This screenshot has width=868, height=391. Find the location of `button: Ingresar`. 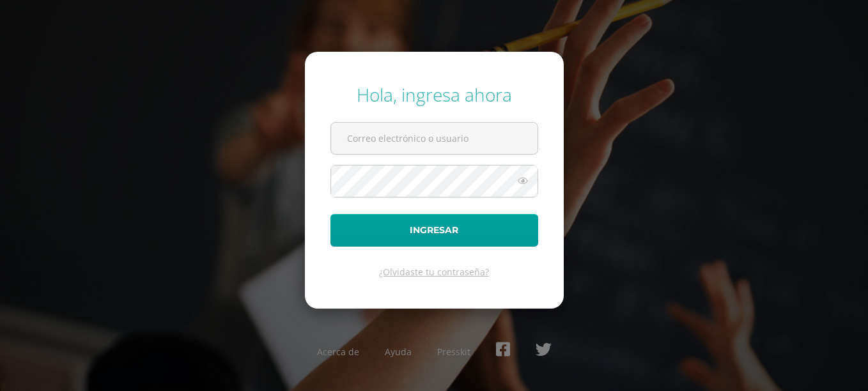

button: Ingresar is located at coordinates (434, 230).